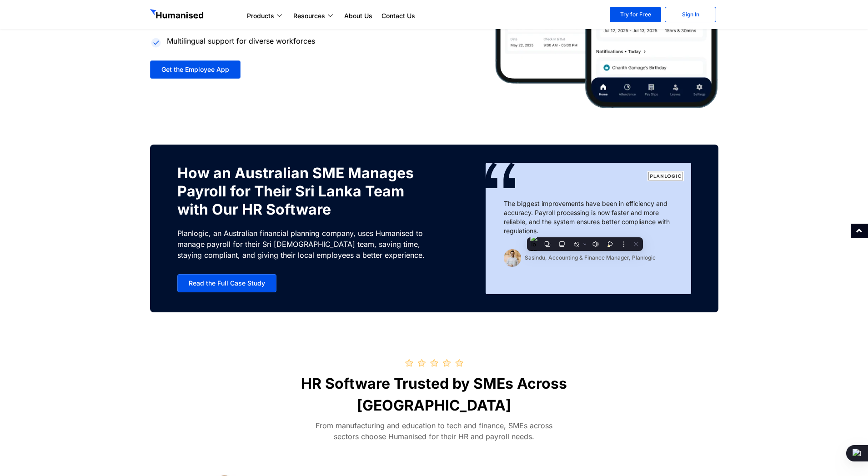 The image size is (868, 476). Describe the element at coordinates (265, 16) in the screenshot. I see `a: Products` at that location.